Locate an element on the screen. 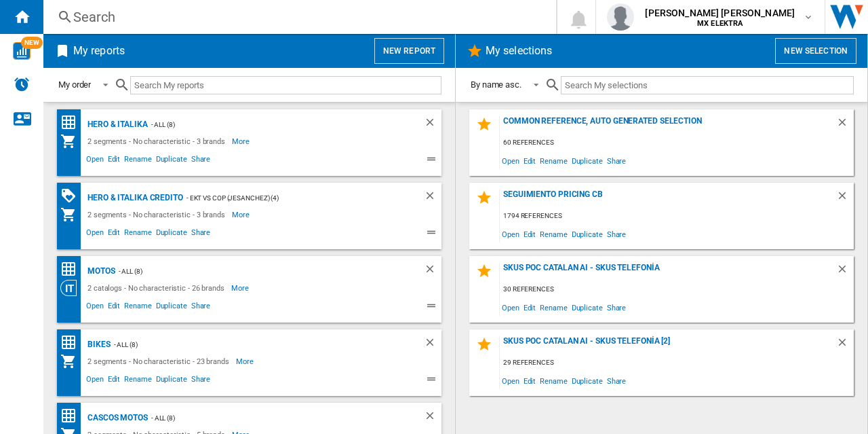 The image size is (868, 434). b: MX ELEKTRA is located at coordinates (719, 23).